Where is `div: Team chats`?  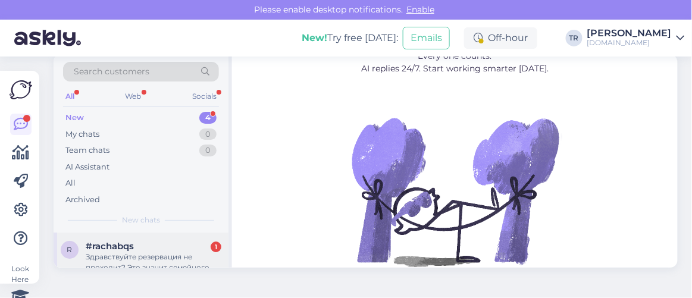 div: Team chats is located at coordinates (87, 151).